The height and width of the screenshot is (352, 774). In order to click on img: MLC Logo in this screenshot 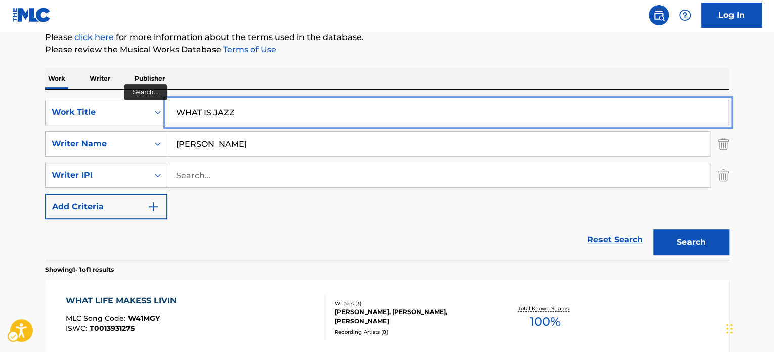, I will do `click(31, 15)`.